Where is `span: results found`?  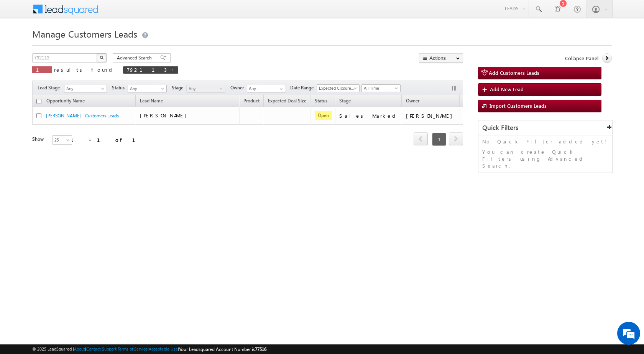
span: results found is located at coordinates (85, 70).